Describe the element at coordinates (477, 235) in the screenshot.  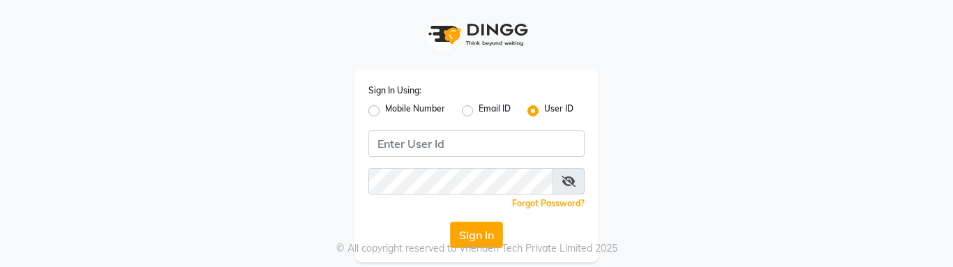
I see `button: Sign In` at that location.